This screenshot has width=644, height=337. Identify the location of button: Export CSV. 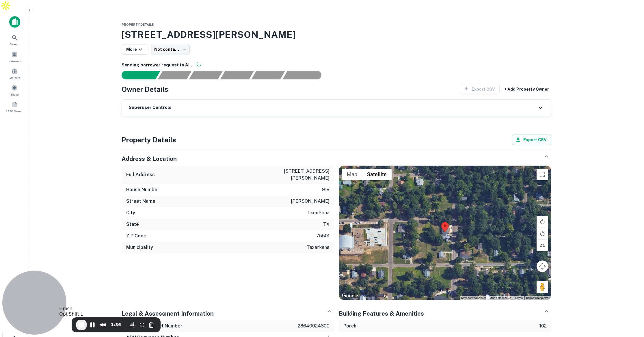
(531, 139).